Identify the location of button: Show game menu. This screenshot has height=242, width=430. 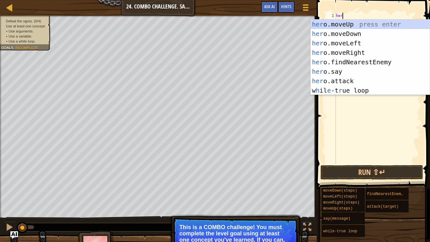
(305, 8).